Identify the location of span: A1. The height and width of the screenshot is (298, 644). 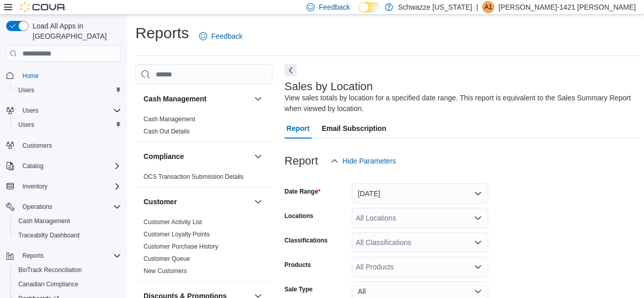
(489, 7).